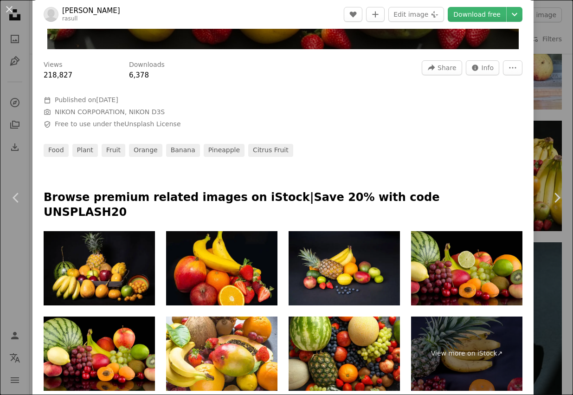 This screenshot has width=573, height=395. What do you see at coordinates (513, 68) in the screenshot?
I see `button: More Actions` at bounding box center [513, 68].